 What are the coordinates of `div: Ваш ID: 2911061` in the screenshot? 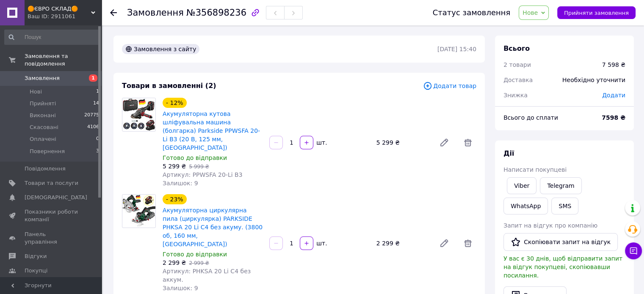 It's located at (65, 16).